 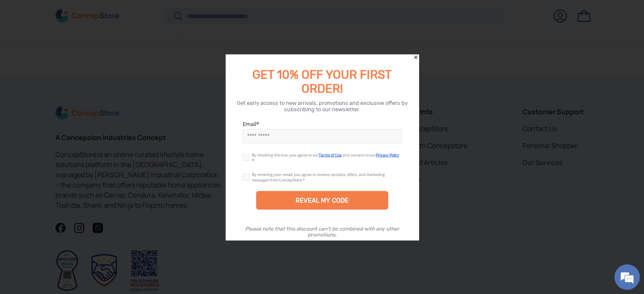 I want to click on div: Minimize live chat window, so click(x=149, y=15).